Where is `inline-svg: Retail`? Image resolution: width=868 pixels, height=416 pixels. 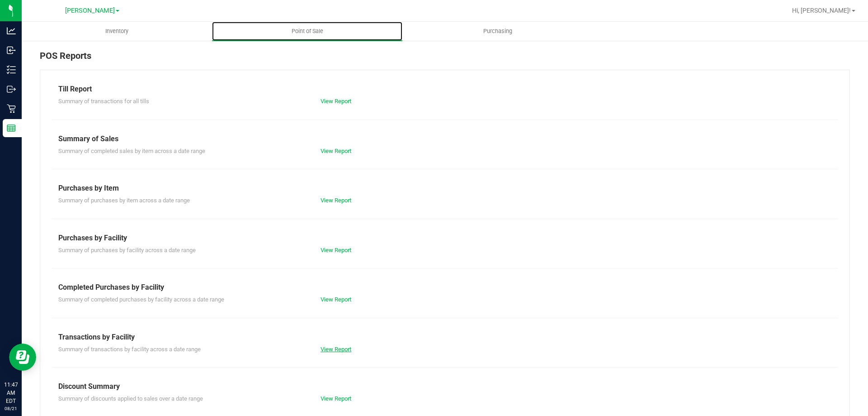
inline-svg: Retail is located at coordinates (11, 109).